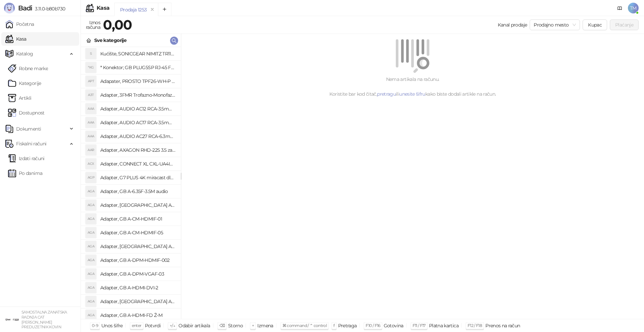 This screenshot has height=332, width=644. What do you see at coordinates (334, 325) in the screenshot?
I see `span: f` at bounding box center [334, 325].